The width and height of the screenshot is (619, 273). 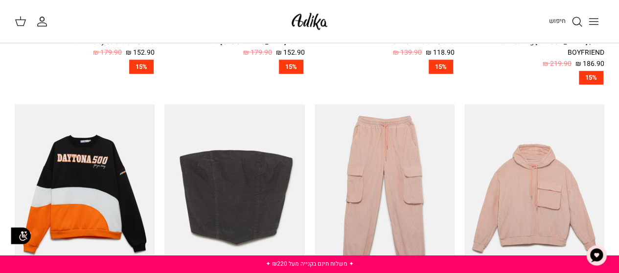 What do you see at coordinates (309, 21) in the screenshot?
I see `img: Adika IL` at bounding box center [309, 21].